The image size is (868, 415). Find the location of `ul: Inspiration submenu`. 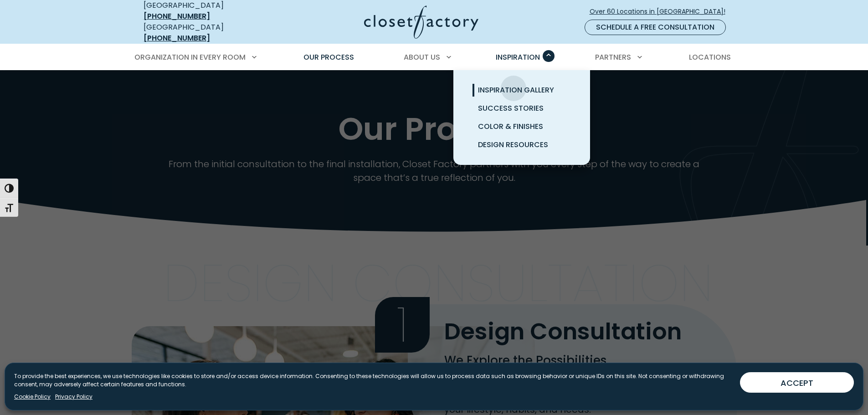

ul: Inspiration submenu is located at coordinates (522, 118).